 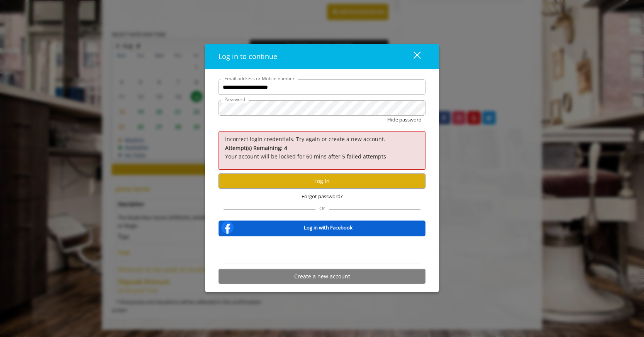 I want to click on span: Incorrect login credentials. Try again or create a new account., so click(x=305, y=139).